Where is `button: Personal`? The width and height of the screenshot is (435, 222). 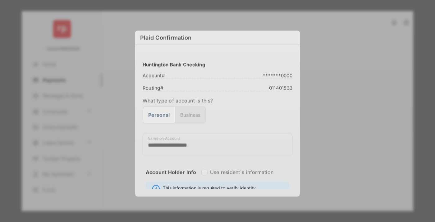 button: Personal is located at coordinates (159, 115).